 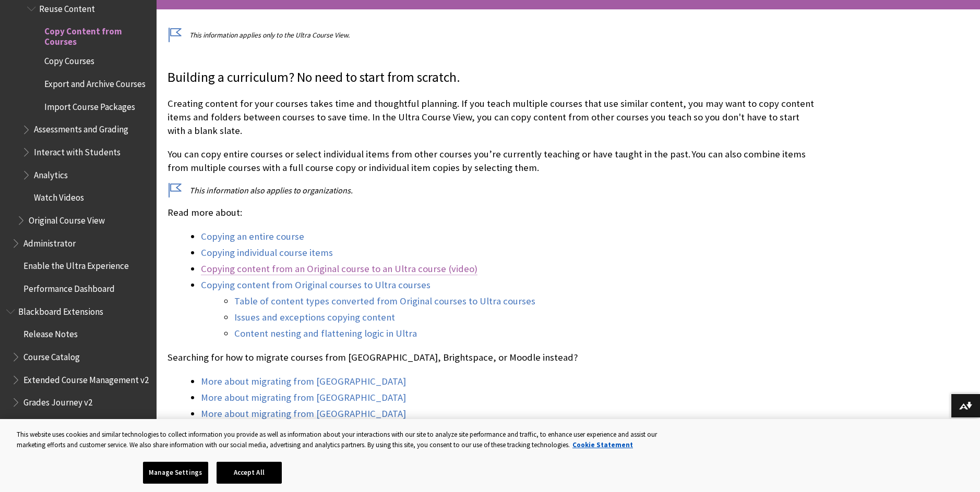 I want to click on p: You can copy entire courses or select individual items from other courses you’re currently teachi..., so click(x=491, y=161).